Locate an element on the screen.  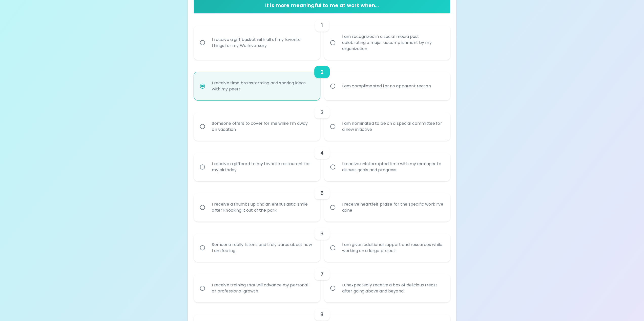
div: Someone offers to cover for me while I’m away on vacation is located at coordinates (262, 127).